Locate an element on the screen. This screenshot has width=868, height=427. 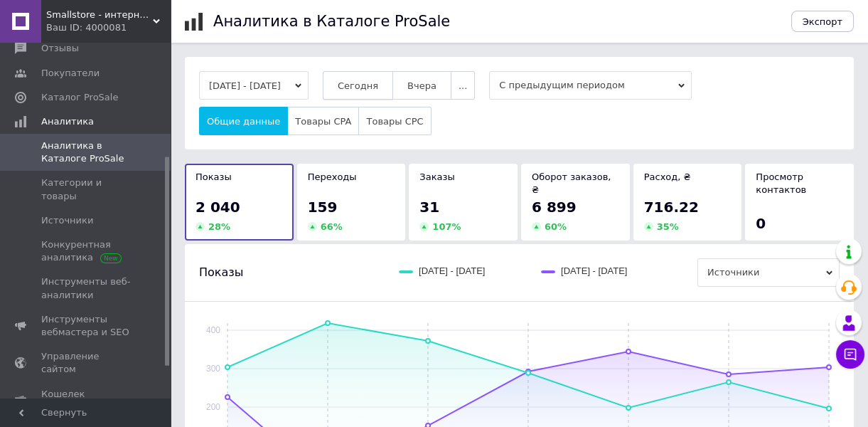
div: Ваш ID: 4000081 is located at coordinates (108, 28).